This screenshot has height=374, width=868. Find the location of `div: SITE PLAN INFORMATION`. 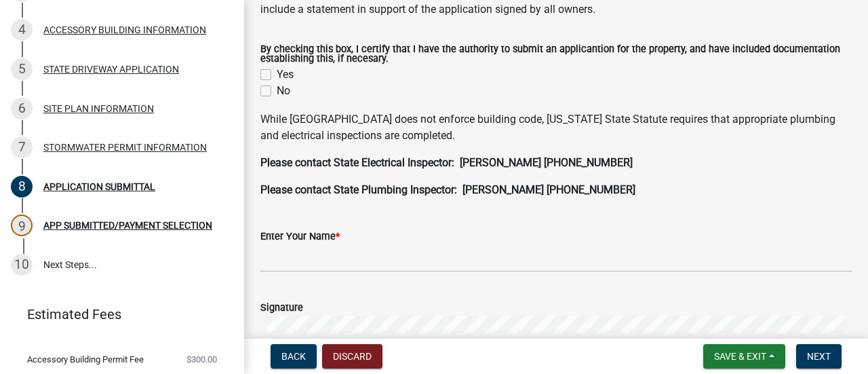

div: SITE PLAN INFORMATION is located at coordinates (98, 108).